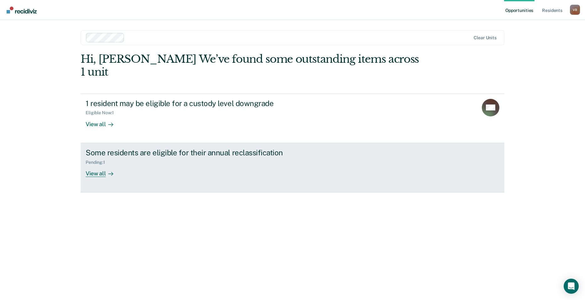  I want to click on div: Some residents are eligible for their annual reclassification, so click(196, 152).